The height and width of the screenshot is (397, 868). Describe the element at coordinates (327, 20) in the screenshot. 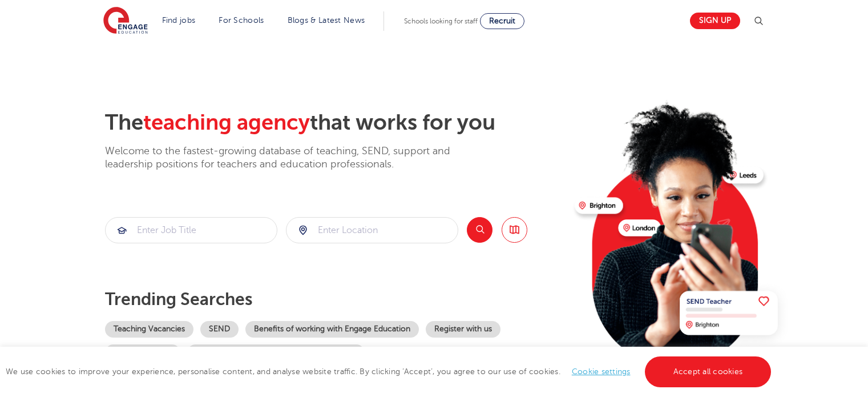

I see `a: Blogs & Latest News` at that location.